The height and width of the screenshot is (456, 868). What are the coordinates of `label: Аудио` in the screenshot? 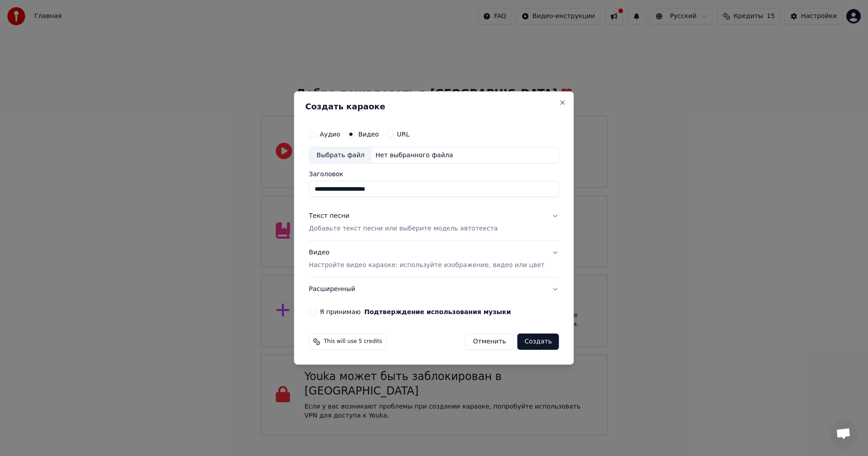 It's located at (330, 134).